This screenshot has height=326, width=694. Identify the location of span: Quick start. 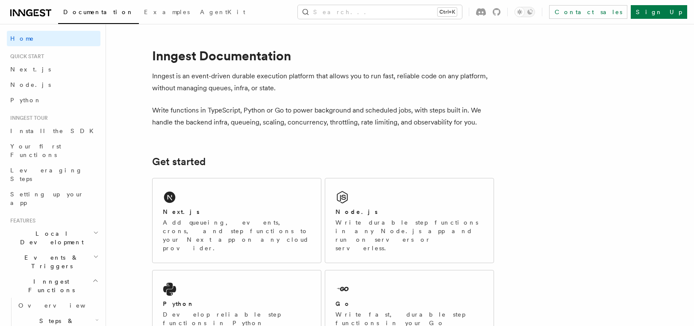
(25, 56).